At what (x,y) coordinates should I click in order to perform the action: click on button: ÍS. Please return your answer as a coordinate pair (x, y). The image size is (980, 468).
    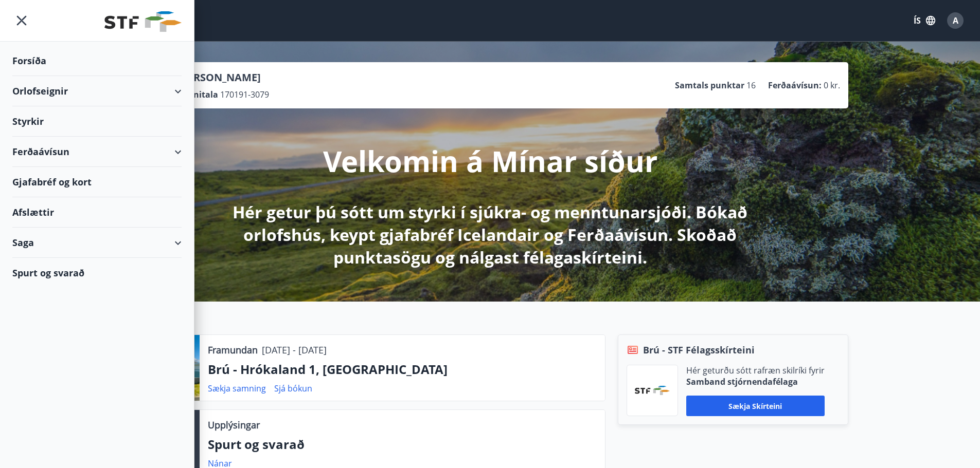
    Looking at the image, I should click on (925, 20).